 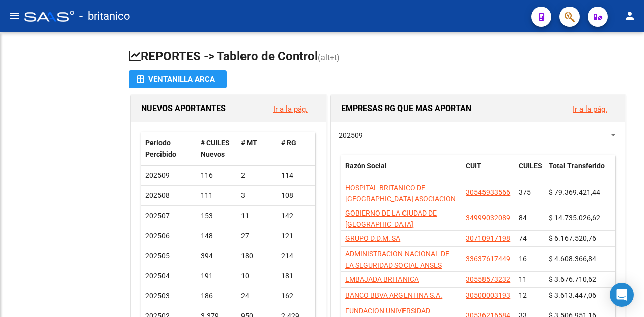 I want to click on div: 108, so click(x=298, y=196).